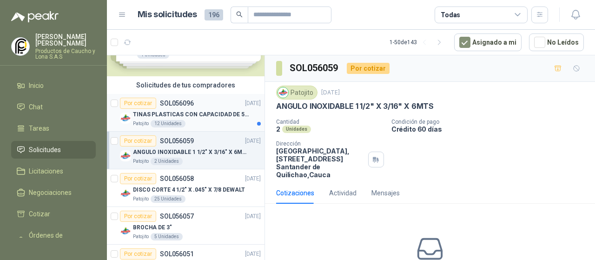  Describe the element at coordinates (53, 240) in the screenshot. I see `a: Órdenes de Compra` at that location.